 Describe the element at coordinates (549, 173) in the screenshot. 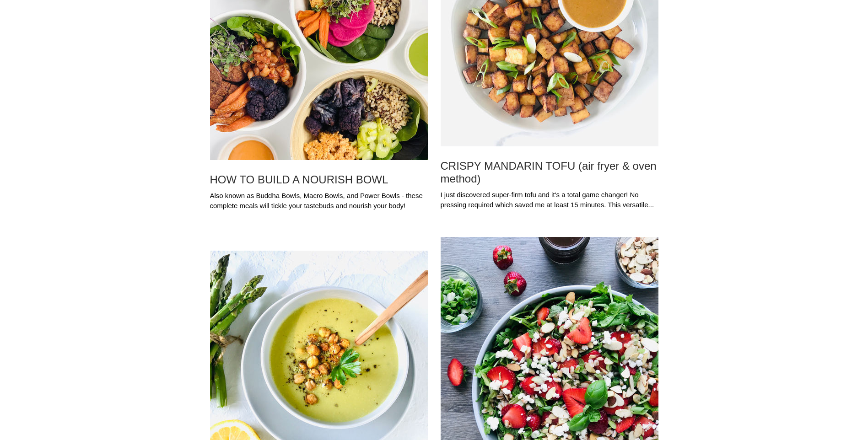

I see `a: CRISPY MANDARIN TOFU (air fryer & oven method)` at that location.